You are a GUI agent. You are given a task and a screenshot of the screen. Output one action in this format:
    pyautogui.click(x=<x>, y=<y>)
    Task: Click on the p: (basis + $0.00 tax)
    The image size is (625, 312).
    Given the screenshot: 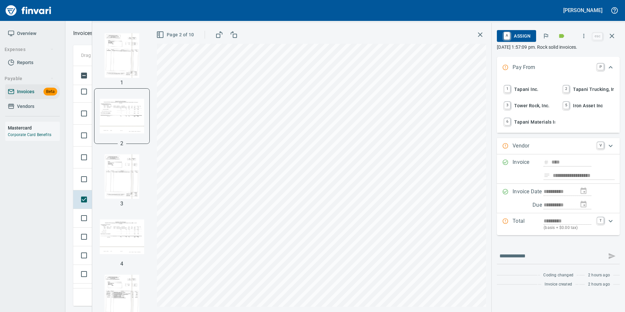 What is the action you would take?
    pyautogui.click(x=568, y=228)
    